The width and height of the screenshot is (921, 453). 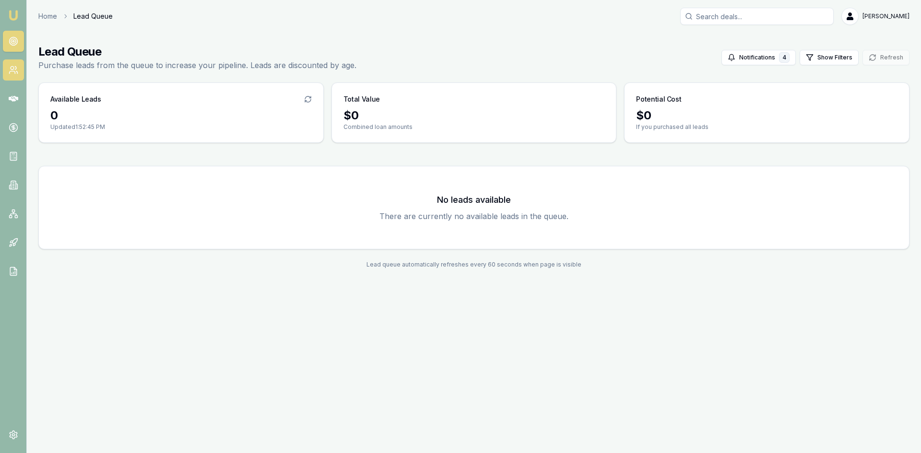 What do you see at coordinates (76, 99) in the screenshot?
I see `h3: Available Leads` at bounding box center [76, 99].